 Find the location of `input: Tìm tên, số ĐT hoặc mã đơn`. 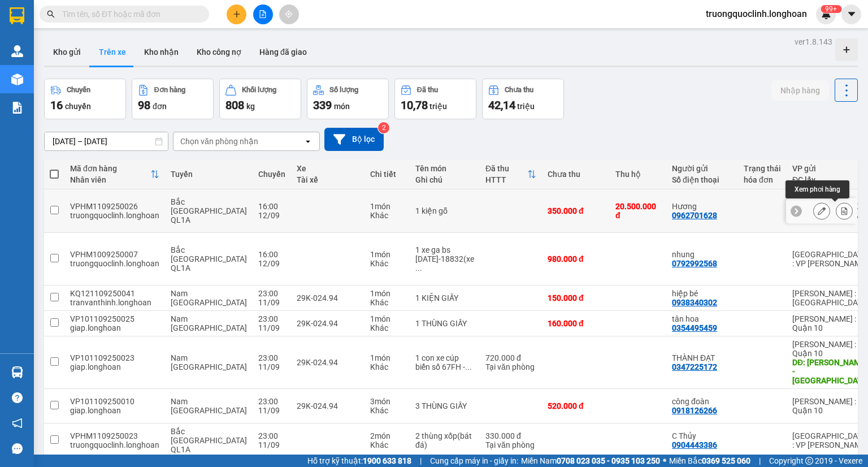

input: Tìm tên, số ĐT hoặc mã đơn is located at coordinates (129, 14).